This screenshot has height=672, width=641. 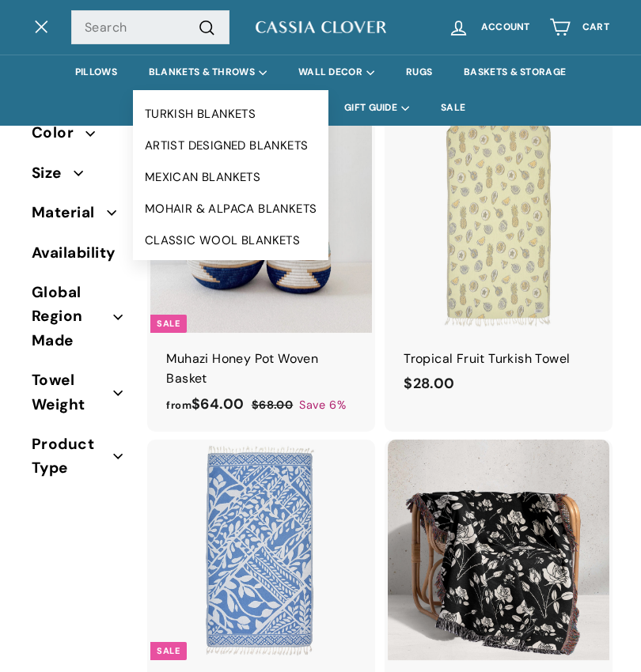 I want to click on a: RUGS, so click(x=419, y=72).